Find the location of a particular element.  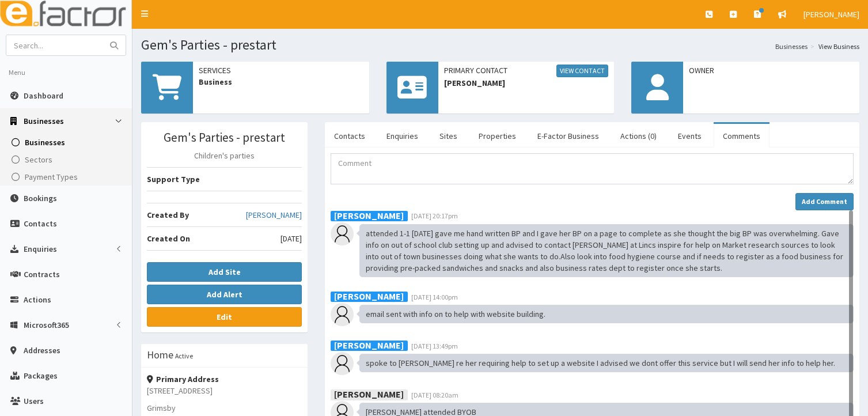

b: Edit is located at coordinates (224, 317).